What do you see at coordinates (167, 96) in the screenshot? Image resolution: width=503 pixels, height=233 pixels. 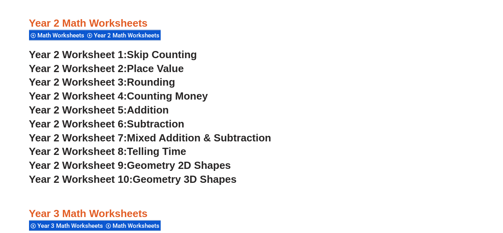 I see `span: Counting Money` at bounding box center [167, 96].